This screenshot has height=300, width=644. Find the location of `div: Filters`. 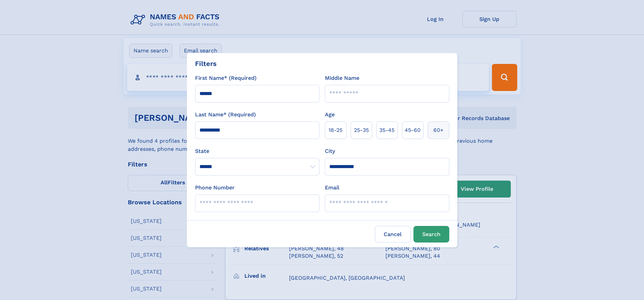

div: Filters is located at coordinates (206, 63).